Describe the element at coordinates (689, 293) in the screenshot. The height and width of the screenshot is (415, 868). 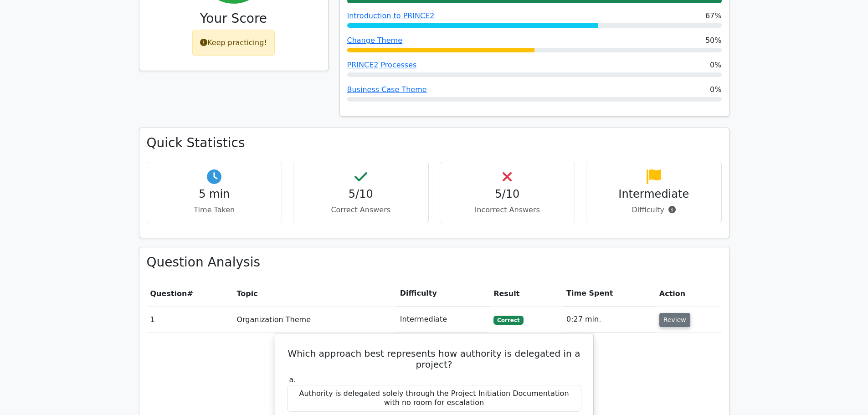
I see `th: Action` at that location.